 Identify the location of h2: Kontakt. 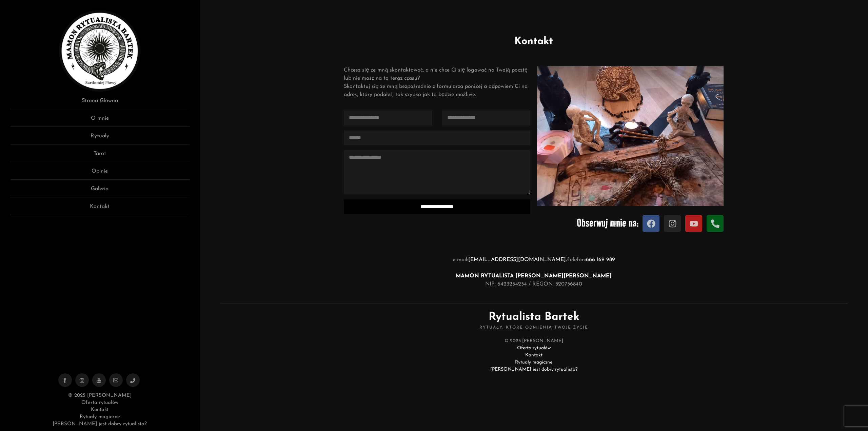
(534, 42).